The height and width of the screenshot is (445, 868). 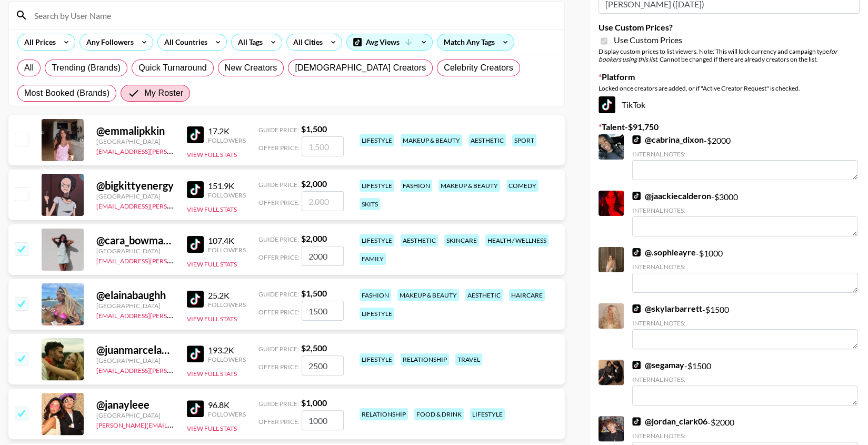 I want to click on span: New Creators, so click(x=251, y=68).